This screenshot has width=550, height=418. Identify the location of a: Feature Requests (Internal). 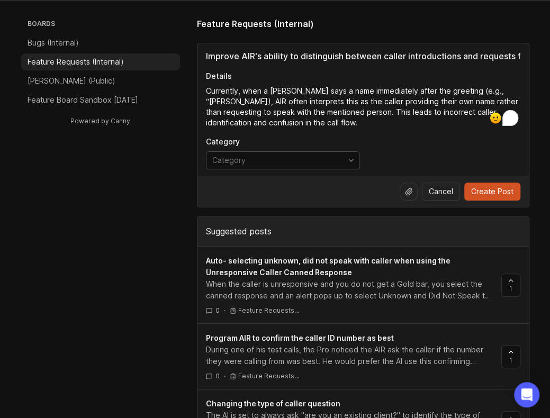
(101, 62).